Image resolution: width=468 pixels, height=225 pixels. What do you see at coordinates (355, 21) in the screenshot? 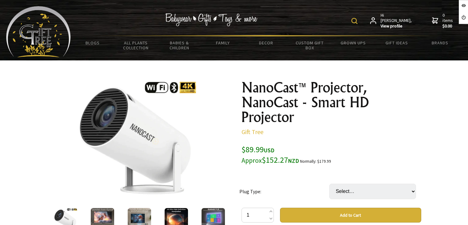
I see `img: product search` at bounding box center [355, 21].